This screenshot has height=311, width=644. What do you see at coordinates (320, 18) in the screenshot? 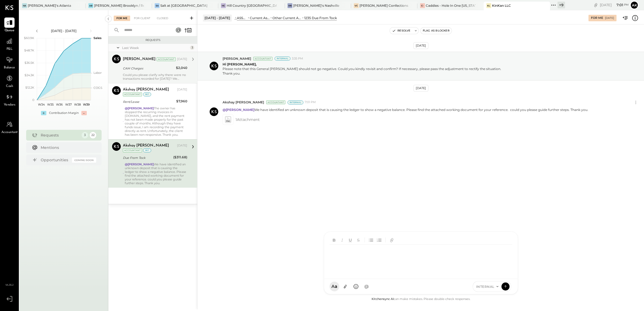
I see `div: 1235 Due From Tock` at bounding box center [320, 18].